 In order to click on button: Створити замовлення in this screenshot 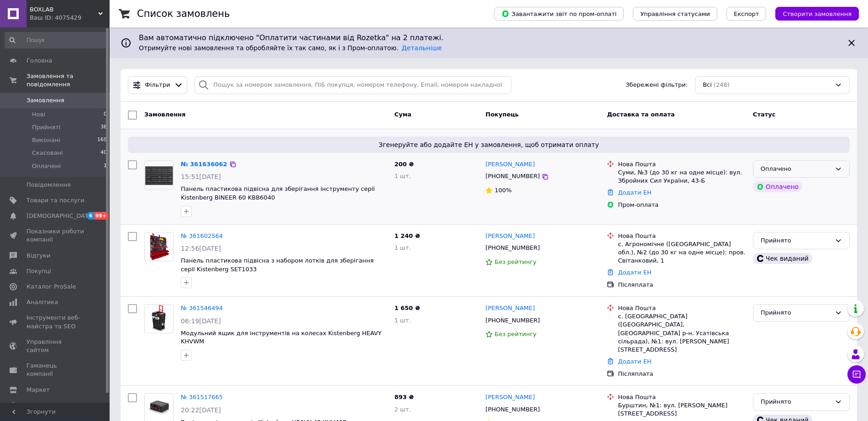, I will do `click(817, 14)`.